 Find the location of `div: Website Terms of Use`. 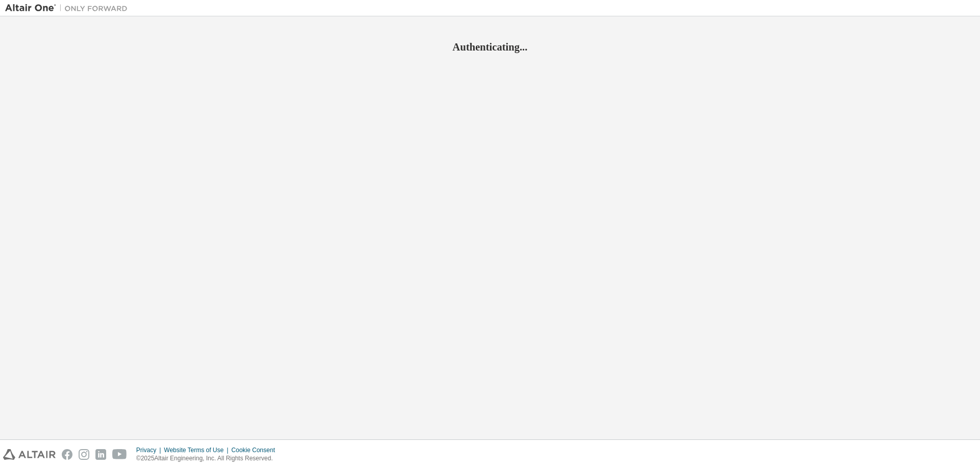

div: Website Terms of Use is located at coordinates (197, 450).